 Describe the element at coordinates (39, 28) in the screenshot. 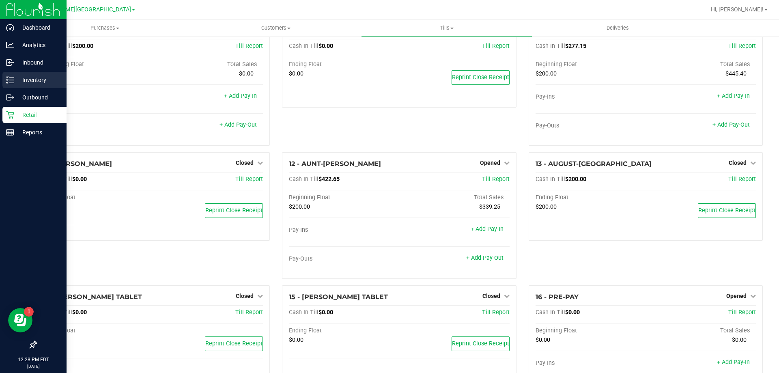

I see `p: Dashboard` at that location.